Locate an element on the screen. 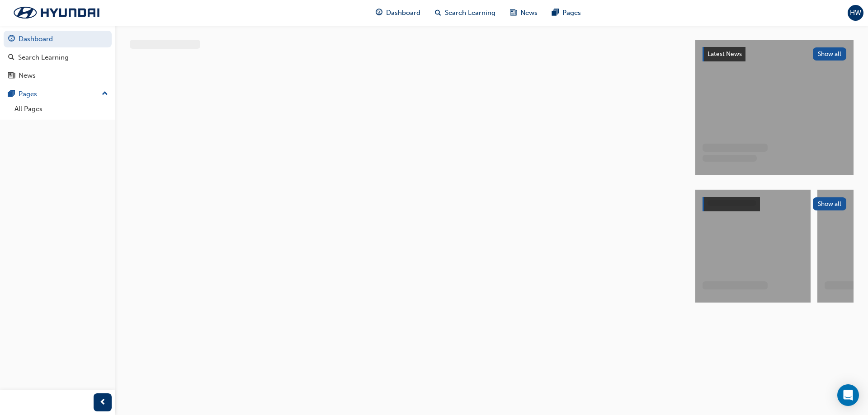 The width and height of the screenshot is (868, 415). a: Latest NewsShow all is located at coordinates (774, 54).